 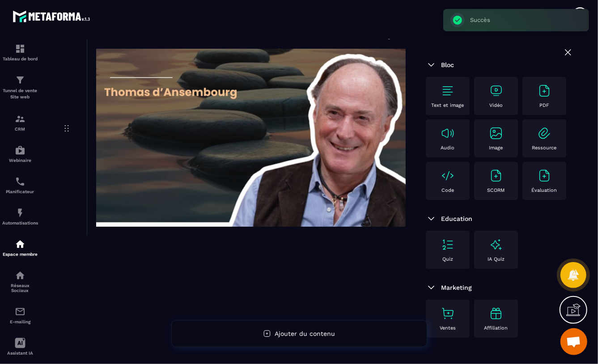 I want to click on p: Code, so click(x=448, y=190).